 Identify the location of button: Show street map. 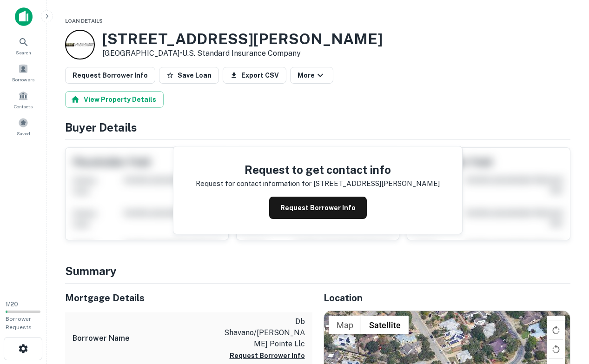
(345, 325).